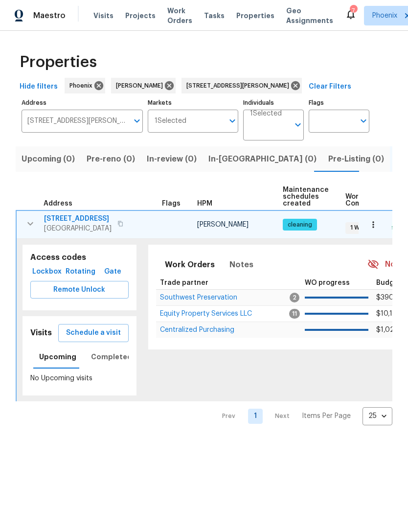  What do you see at coordinates (80, 271) in the screenshot?
I see `span: Rotating` at bounding box center [80, 271].